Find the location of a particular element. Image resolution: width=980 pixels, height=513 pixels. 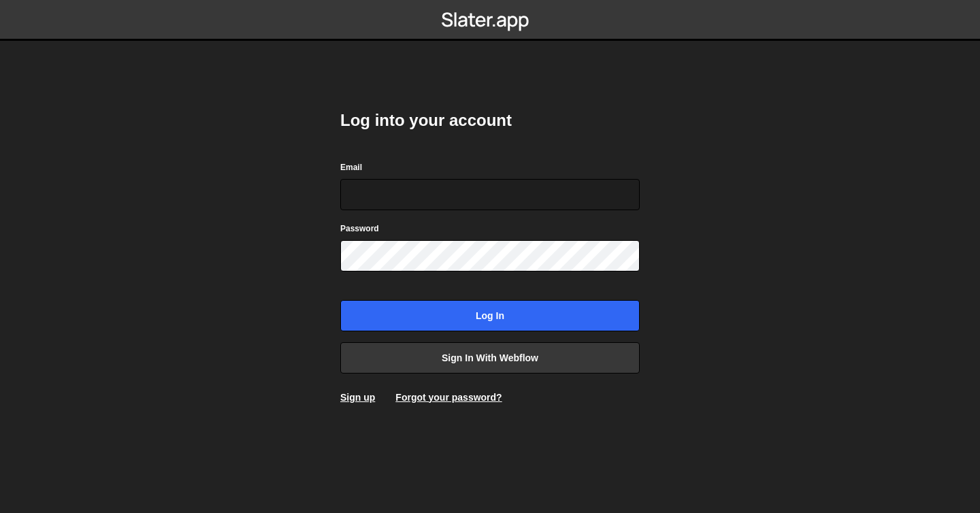

h2: Log into your account is located at coordinates (490, 120).